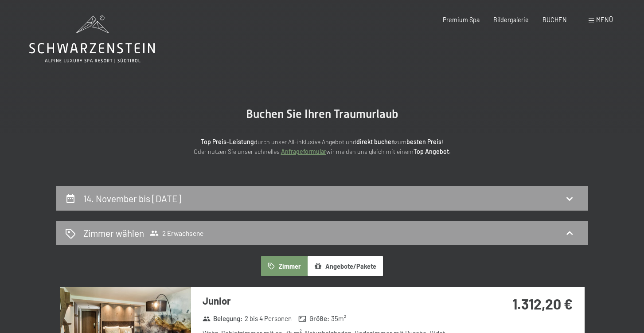 Image resolution: width=644 pixels, height=333 pixels. Describe the element at coordinates (227, 141) in the screenshot. I see `strong: Top Preis-Leistung` at that location.